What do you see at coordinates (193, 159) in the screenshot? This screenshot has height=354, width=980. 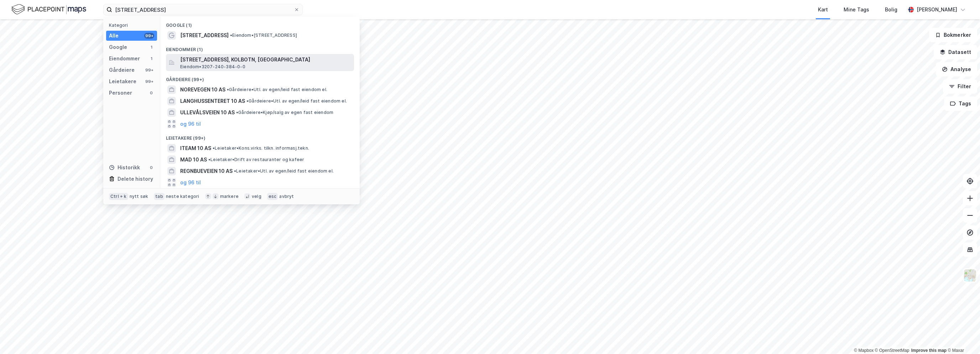 I see `span: MAD 10 AS` at bounding box center [193, 159].